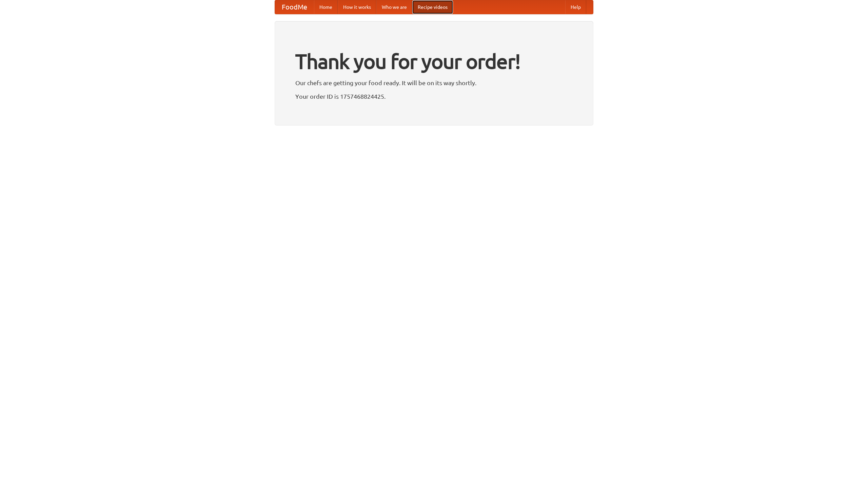 The height and width of the screenshot is (480, 868). What do you see at coordinates (576, 7) in the screenshot?
I see `a: Help` at bounding box center [576, 7].